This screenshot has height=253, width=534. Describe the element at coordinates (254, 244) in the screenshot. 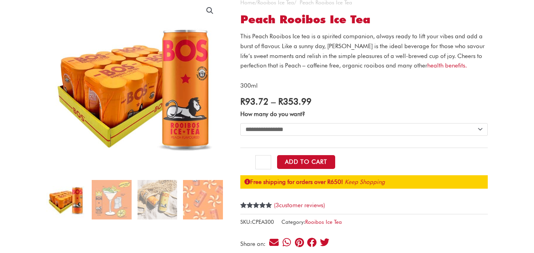

I see `div: Share on:` at that location.